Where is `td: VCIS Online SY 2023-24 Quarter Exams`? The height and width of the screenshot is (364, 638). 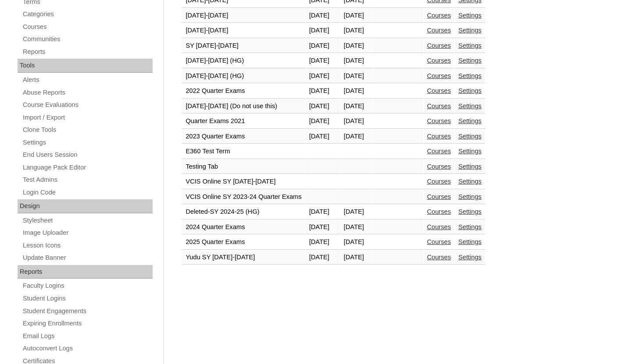
td: VCIS Online SY 2023-24 Quarter Exams is located at coordinates (243, 197).